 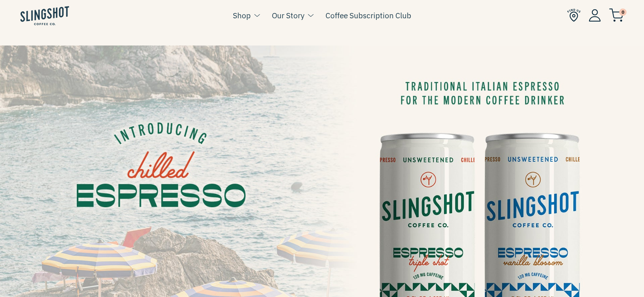 I want to click on a: Coffee Subscription Club, so click(x=368, y=16).